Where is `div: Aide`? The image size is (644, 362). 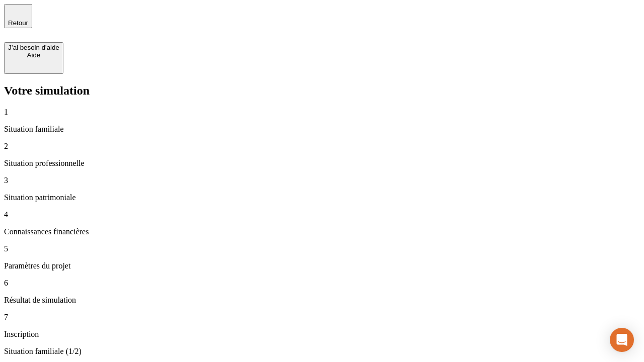
div: Aide is located at coordinates (34, 55).